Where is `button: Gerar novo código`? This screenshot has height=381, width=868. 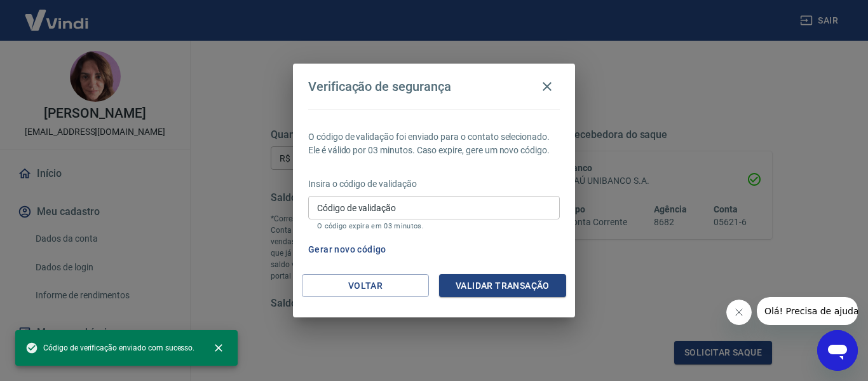
button: Gerar novo código is located at coordinates (347, 249).